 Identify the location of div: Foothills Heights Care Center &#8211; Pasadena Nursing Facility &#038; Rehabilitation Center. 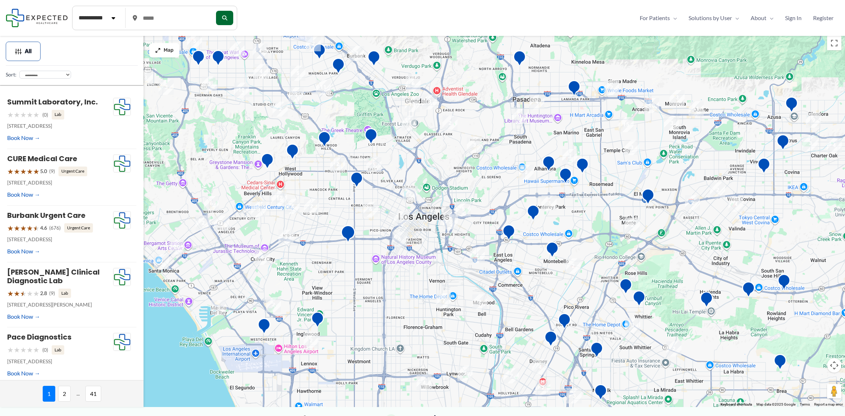
(519, 59).